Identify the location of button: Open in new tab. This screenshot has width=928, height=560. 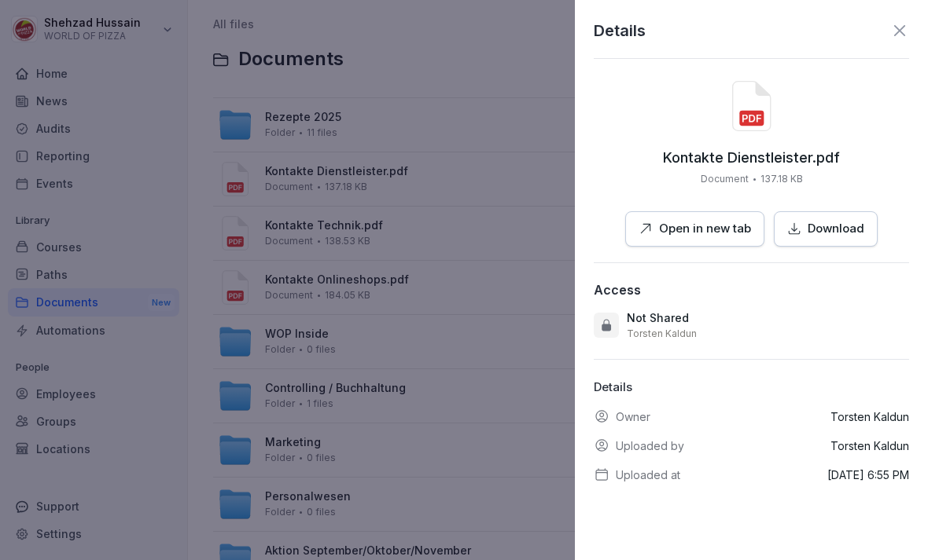
(694, 229).